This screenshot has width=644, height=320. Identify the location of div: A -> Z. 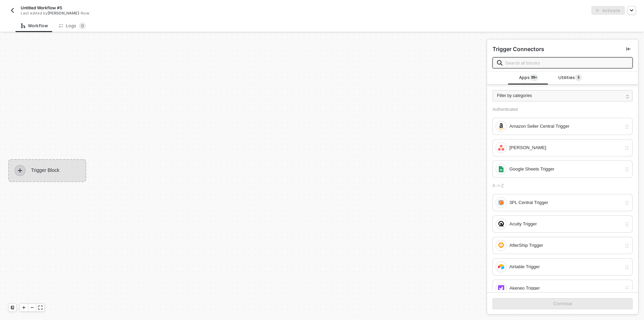
(563, 186).